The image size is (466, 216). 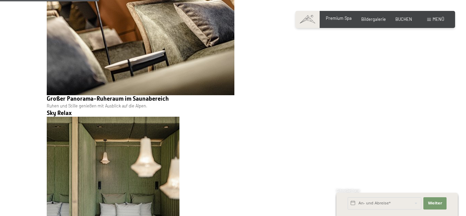 What do you see at coordinates (373, 19) in the screenshot?
I see `span: Bildergalerie` at bounding box center [373, 19].